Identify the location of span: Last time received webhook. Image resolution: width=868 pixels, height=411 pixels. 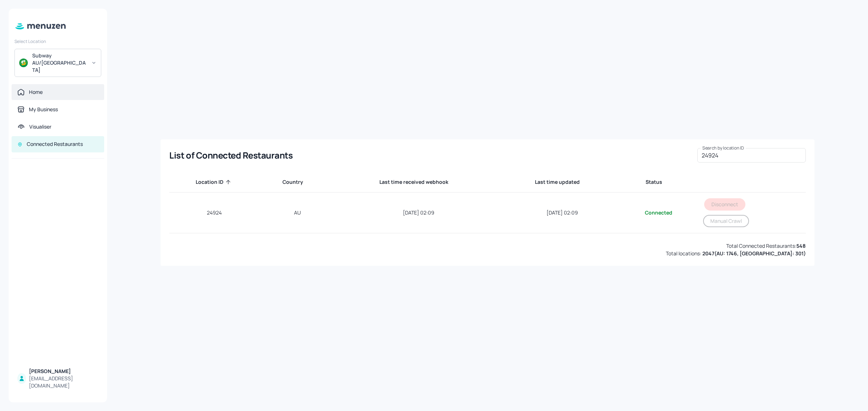
(418, 182).